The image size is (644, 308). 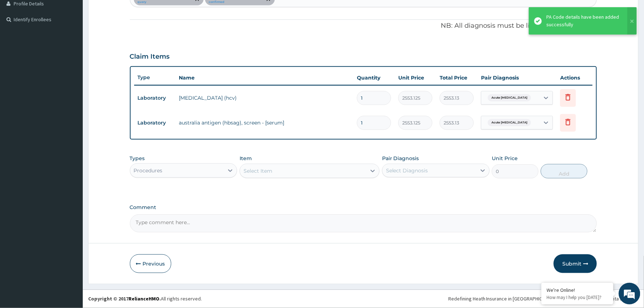 I want to click on th: Pair Diagnosis, so click(x=517, y=78).